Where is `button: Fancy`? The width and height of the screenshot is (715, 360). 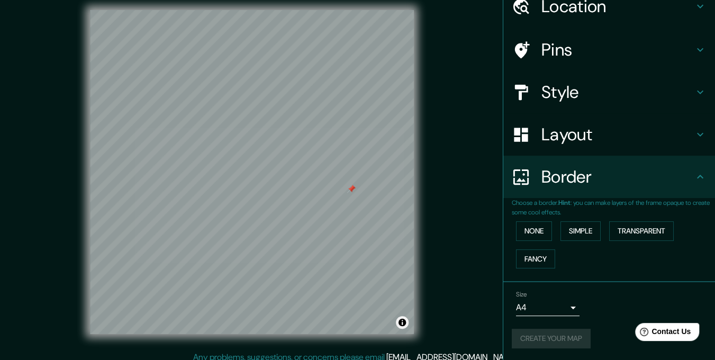
button: Fancy is located at coordinates (535, 259).